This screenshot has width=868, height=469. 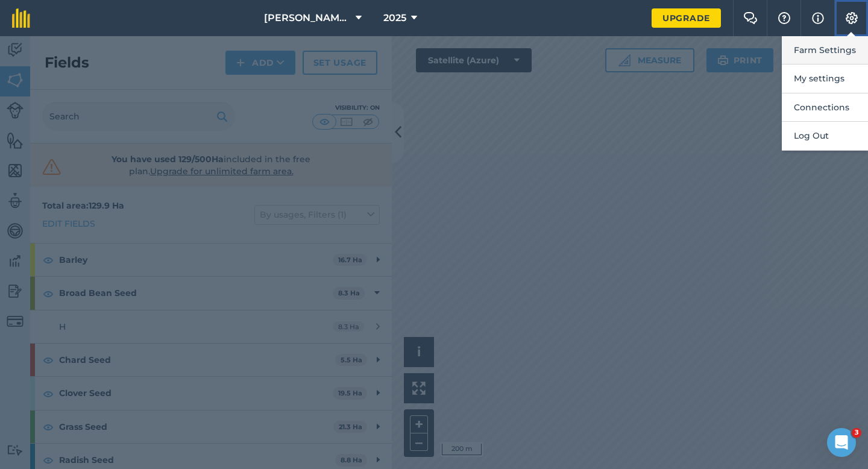 I want to click on button: Farm Settings, so click(x=824, y=50).